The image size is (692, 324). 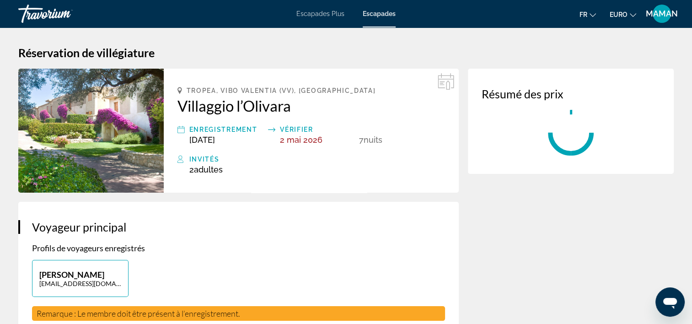 I want to click on span: Adultes, so click(x=208, y=169).